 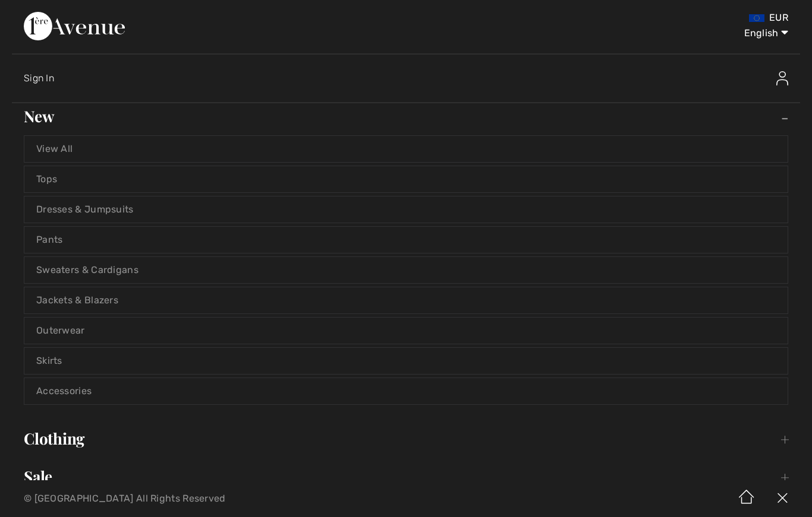 What do you see at coordinates (782, 78) in the screenshot?
I see `img: Sign In` at bounding box center [782, 78].